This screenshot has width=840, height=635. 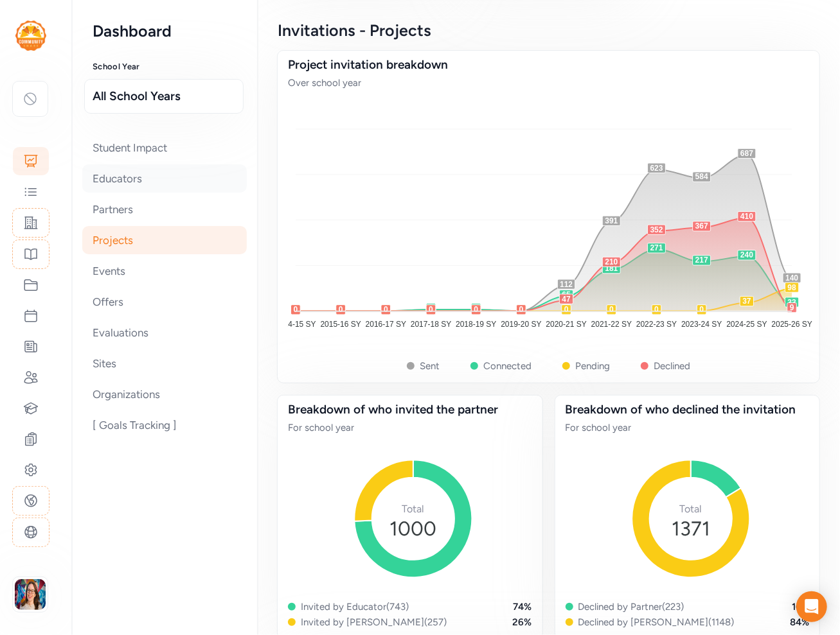 What do you see at coordinates (164, 302) in the screenshot?
I see `div: Offers` at bounding box center [164, 302].